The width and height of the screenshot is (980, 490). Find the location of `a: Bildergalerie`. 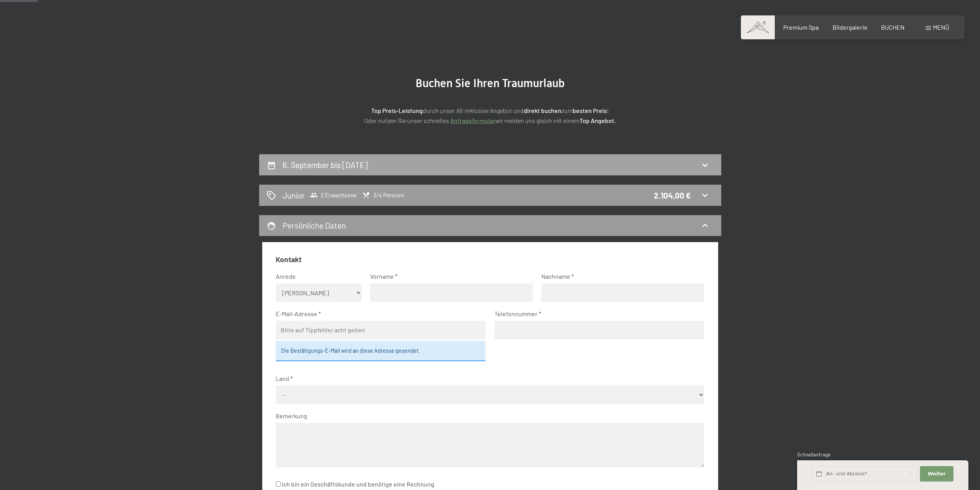

a: Bildergalerie is located at coordinates (851, 27).